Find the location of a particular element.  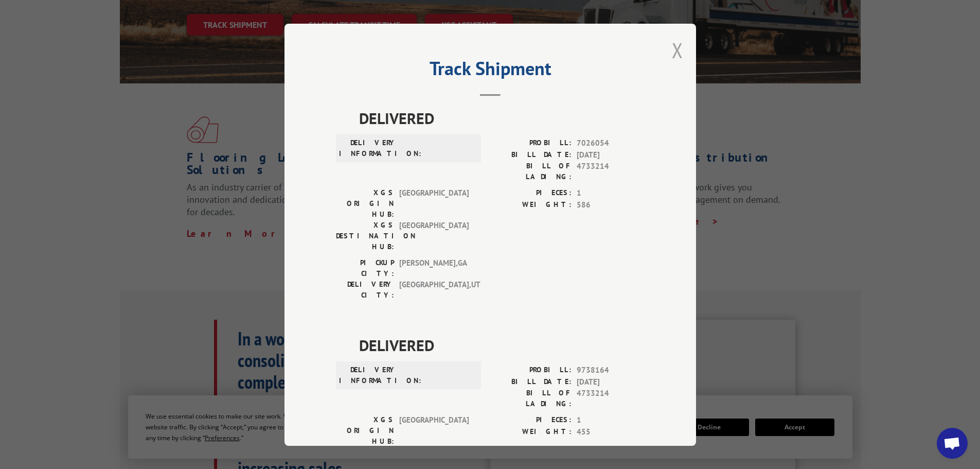

label: PICKUP CITY: is located at coordinates (365, 268).